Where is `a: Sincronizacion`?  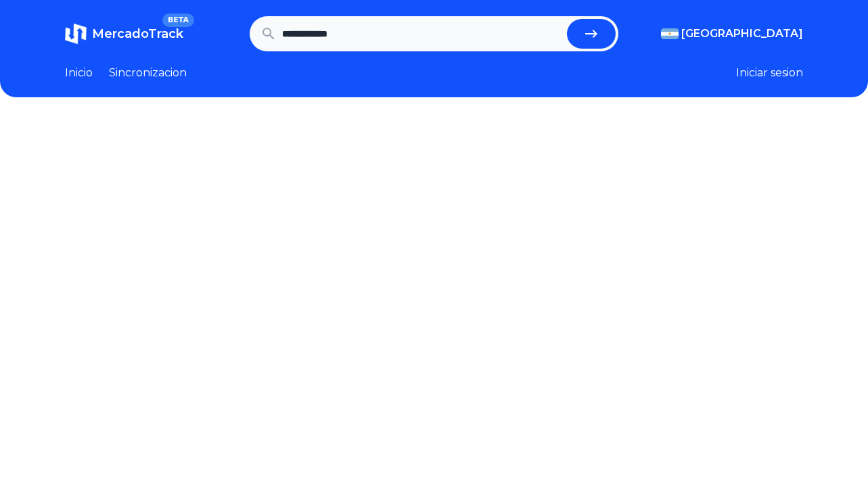
a: Sincronizacion is located at coordinates (148, 73).